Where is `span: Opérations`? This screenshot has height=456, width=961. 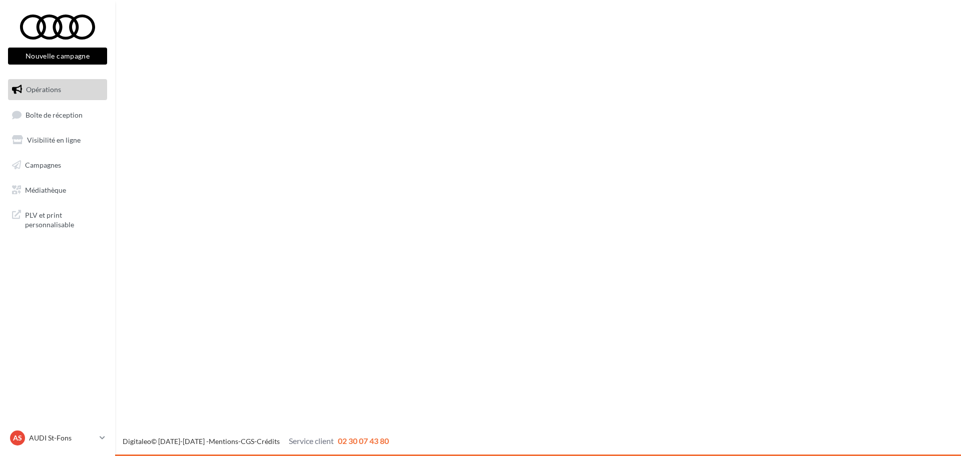
span: Opérations is located at coordinates (44, 89).